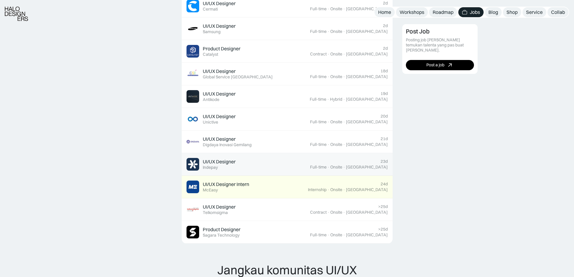 The width and height of the screenshot is (574, 277). Describe the element at coordinates (227, 145) in the screenshot. I see `div: Digdaya Inovasi Gemilang` at that location.